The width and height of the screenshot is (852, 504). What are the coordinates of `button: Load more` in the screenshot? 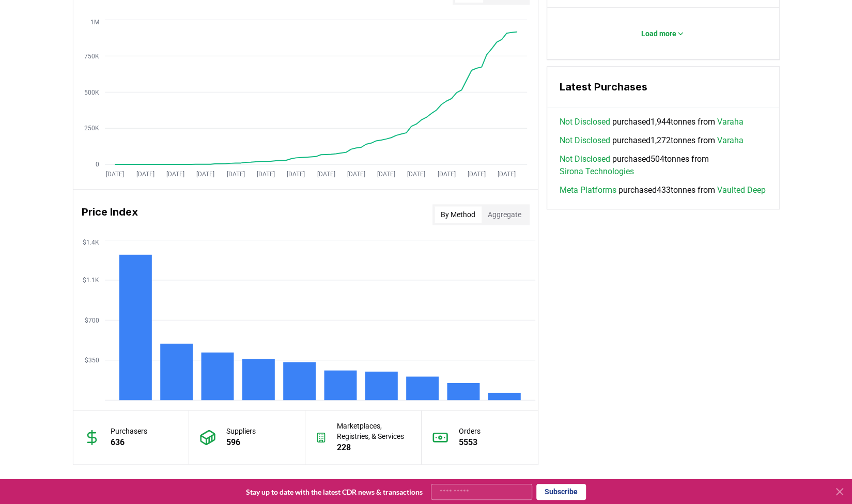 It's located at (663, 34).